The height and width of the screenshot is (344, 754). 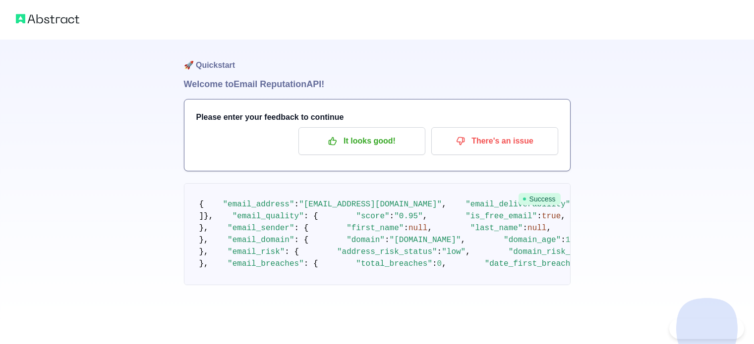 I want to click on span: "email_quality", so click(x=268, y=217).